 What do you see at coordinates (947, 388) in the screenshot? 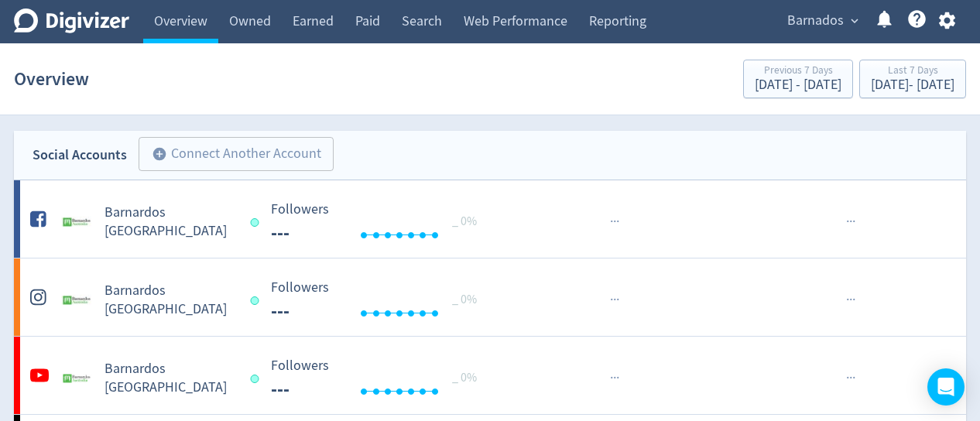
I see `div: Open Intercom Messenger` at bounding box center [947, 388].